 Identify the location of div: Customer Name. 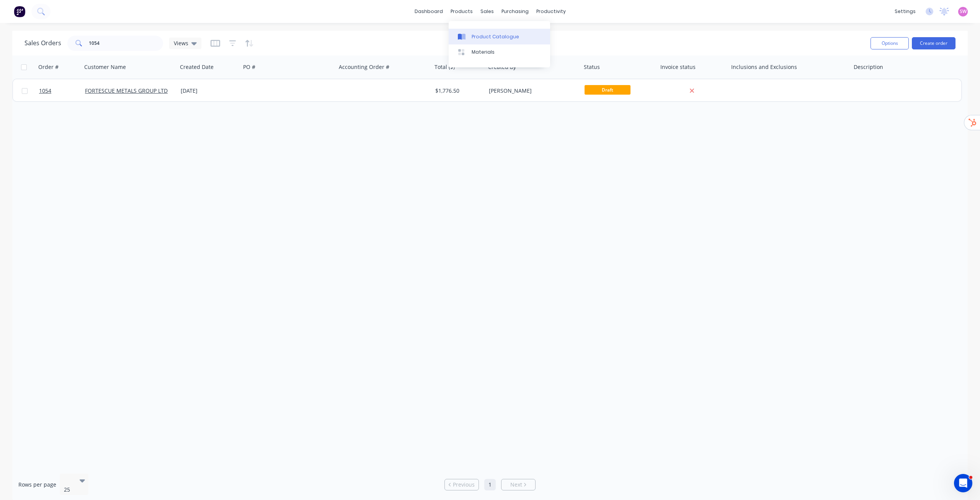
(105, 67).